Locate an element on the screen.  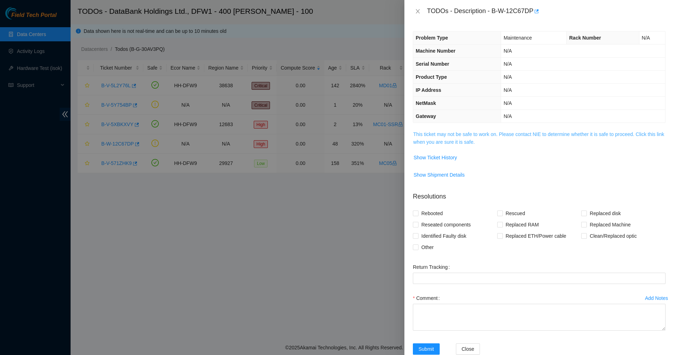
span: Identified Faulty disk is located at coordinates (444, 236).